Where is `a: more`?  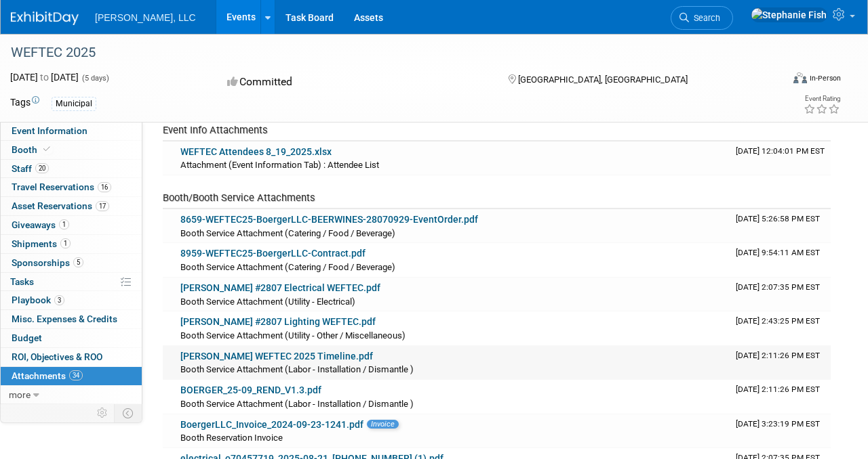 a: more is located at coordinates (71, 395).